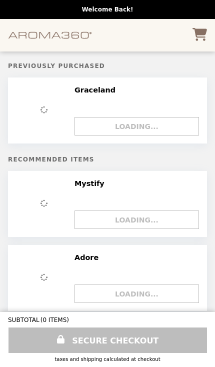  Describe the element at coordinates (24, 320) in the screenshot. I see `span: SUBTOTAL` at that location.